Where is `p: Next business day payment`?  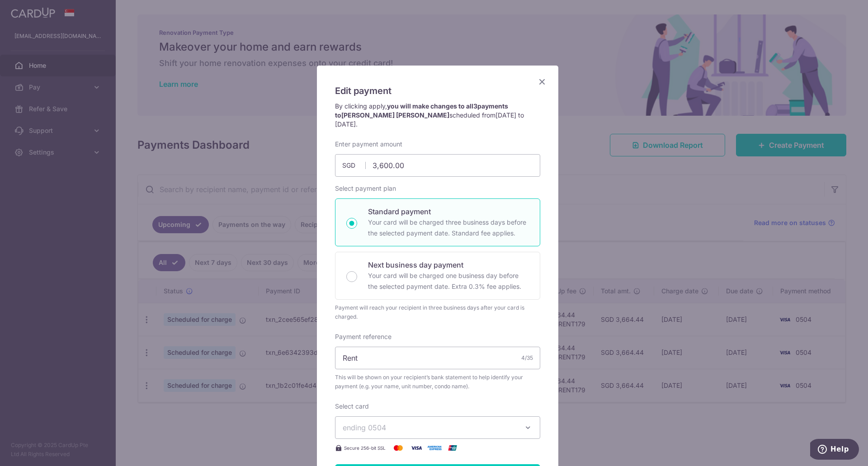
p: Next business day payment is located at coordinates (449, 265).